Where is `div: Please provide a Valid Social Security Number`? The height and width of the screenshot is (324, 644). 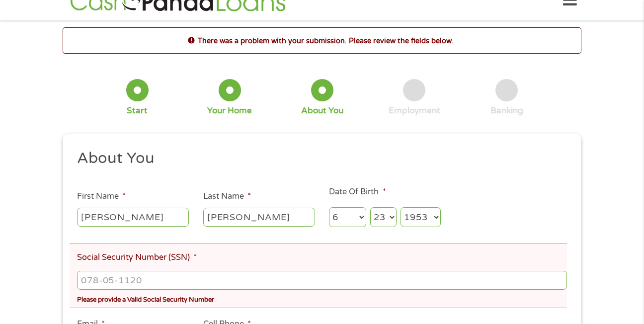 div: Please provide a Valid Social Security Number is located at coordinates (322, 298).